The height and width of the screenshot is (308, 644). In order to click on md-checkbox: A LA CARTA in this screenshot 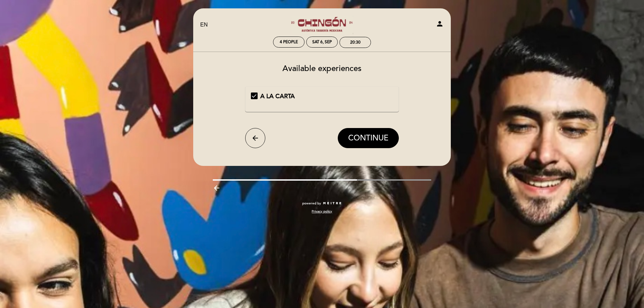, I will do `click(322, 97)`.